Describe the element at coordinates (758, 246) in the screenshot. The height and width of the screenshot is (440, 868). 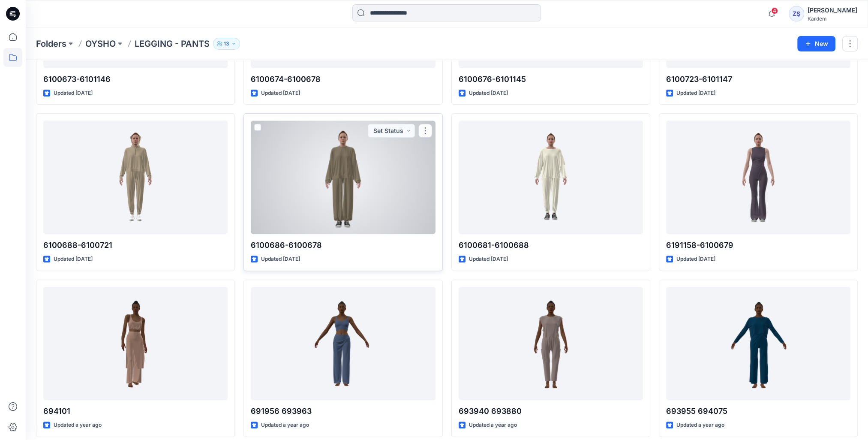
I see `p: 6191158-6100679` at that location.